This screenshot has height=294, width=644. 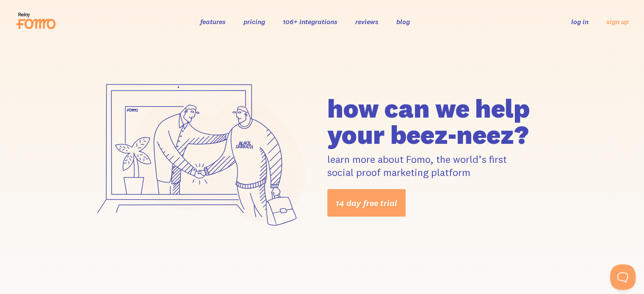 What do you see at coordinates (310, 22) in the screenshot?
I see `a: 106+ integrations` at bounding box center [310, 22].